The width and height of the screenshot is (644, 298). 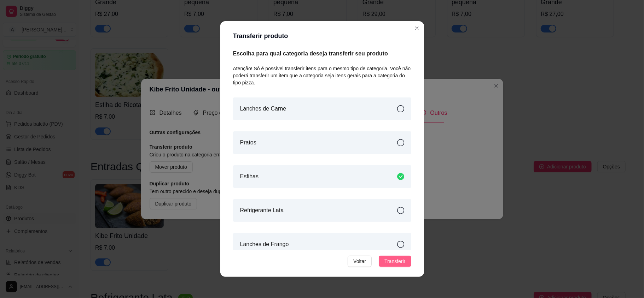 I want to click on header: Transferir produto, so click(x=322, y=36).